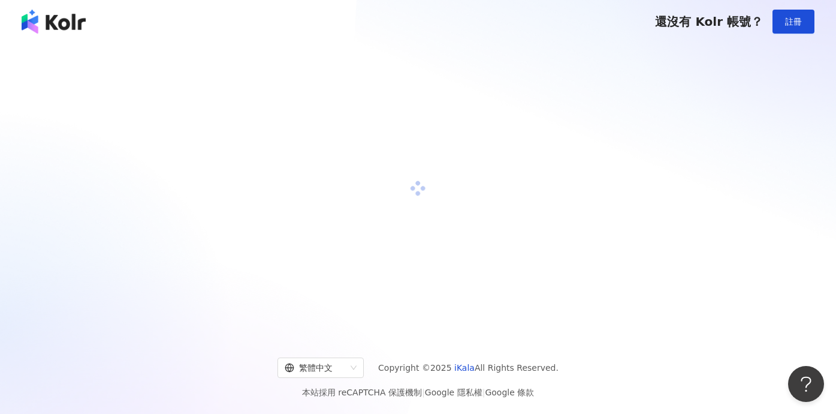 The width and height of the screenshot is (836, 414). I want to click on button: 註冊, so click(794, 22).